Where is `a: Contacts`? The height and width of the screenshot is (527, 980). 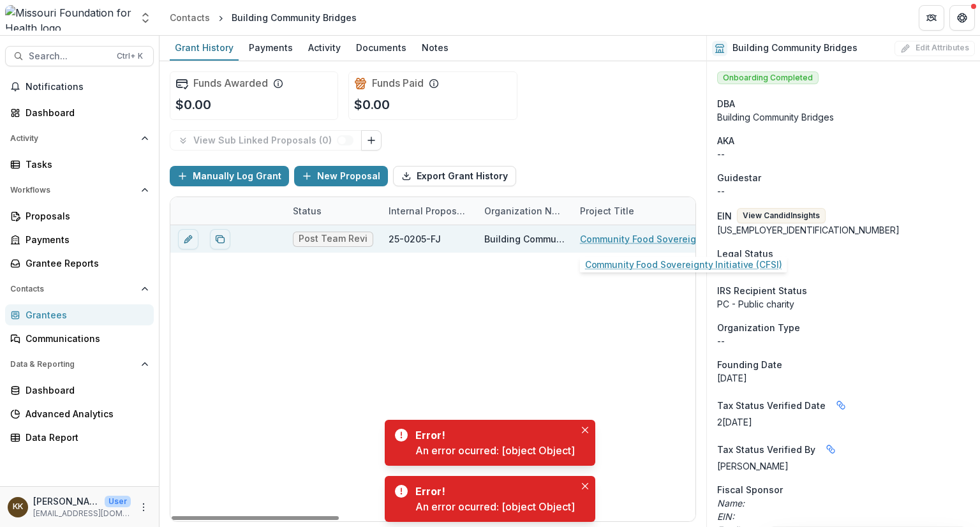 a: Contacts is located at coordinates (190, 17).